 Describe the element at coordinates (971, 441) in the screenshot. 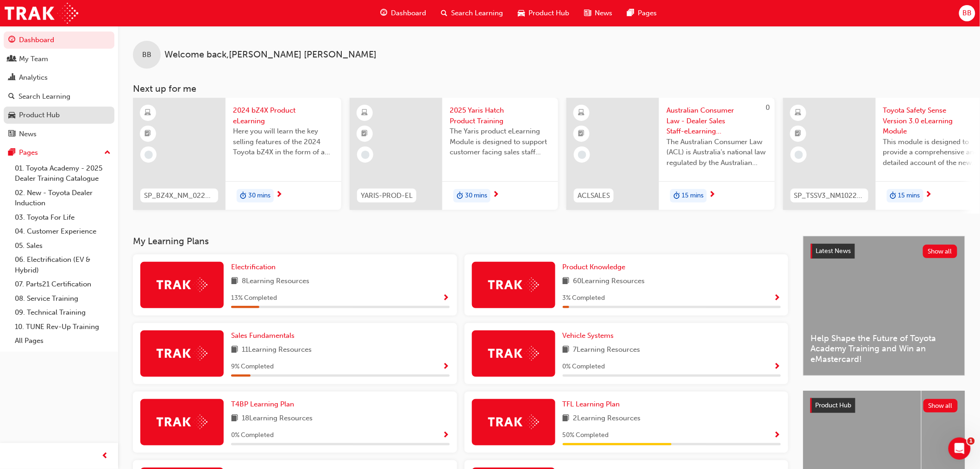

I see `span: 1` at that location.